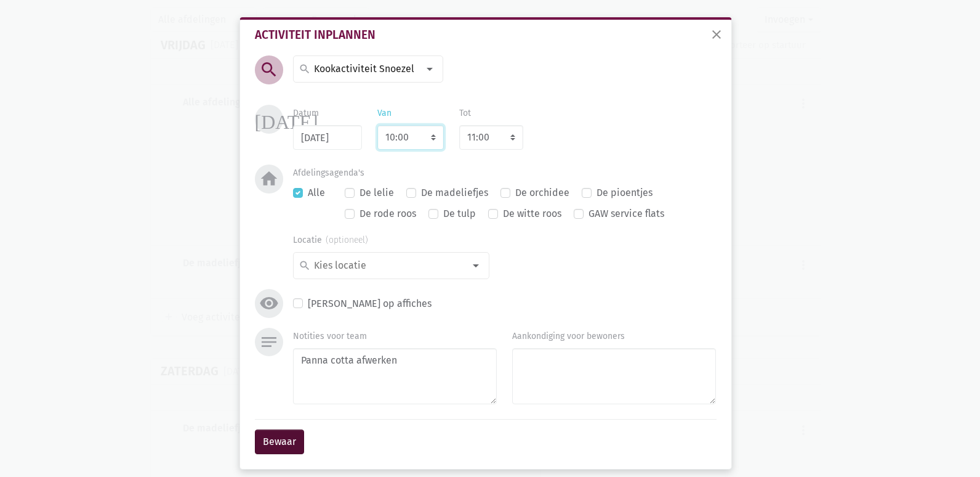  Describe the element at coordinates (329, 173) in the screenshot. I see `label: Afdelingsagenda's` at that location.